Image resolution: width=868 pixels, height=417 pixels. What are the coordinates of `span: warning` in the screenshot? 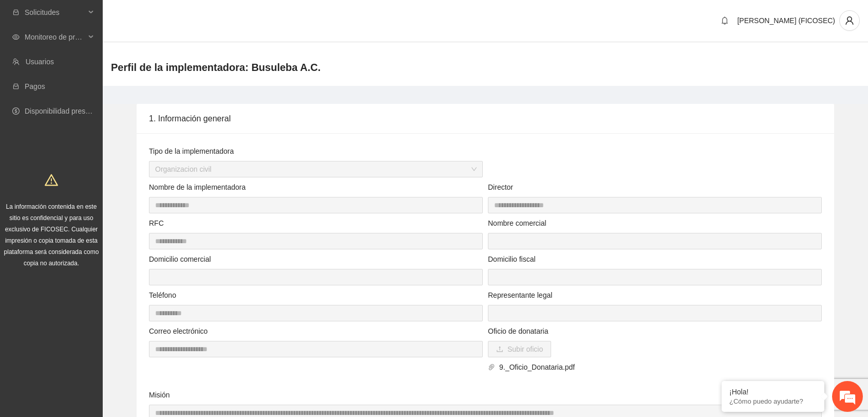 It's located at (51, 180).